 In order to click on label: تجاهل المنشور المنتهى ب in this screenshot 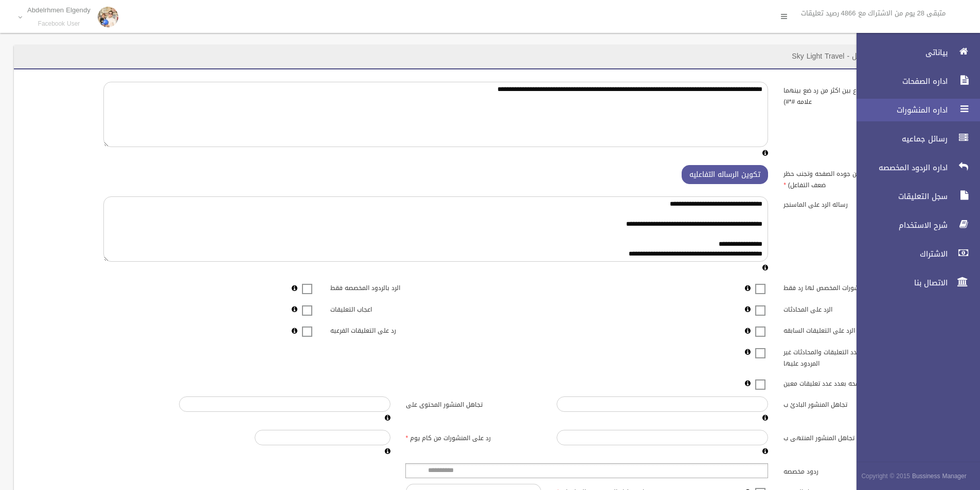, I will do `click(852, 437)`.